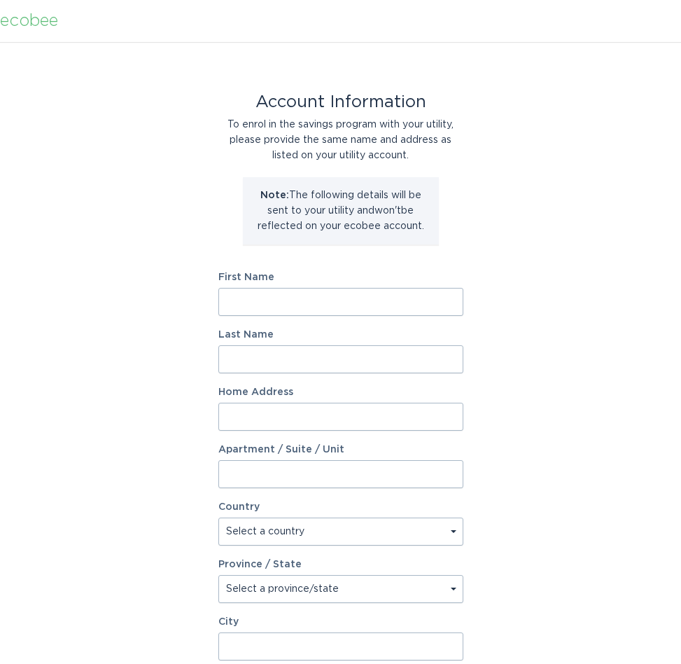  Describe the element at coordinates (341, 622) in the screenshot. I see `label: City` at that location.